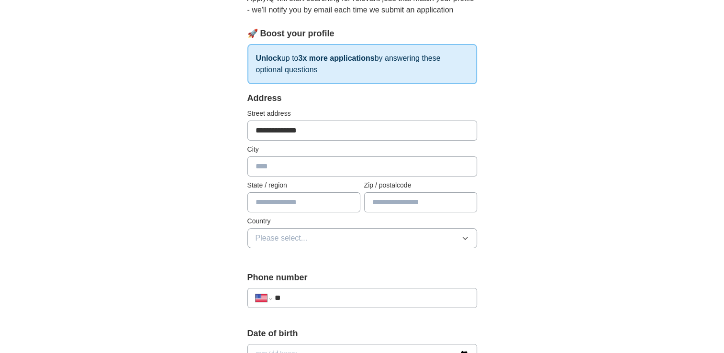 This screenshot has height=353, width=724. What do you see at coordinates (420, 185) in the screenshot?
I see `label: Zip / postalcode` at bounding box center [420, 185].